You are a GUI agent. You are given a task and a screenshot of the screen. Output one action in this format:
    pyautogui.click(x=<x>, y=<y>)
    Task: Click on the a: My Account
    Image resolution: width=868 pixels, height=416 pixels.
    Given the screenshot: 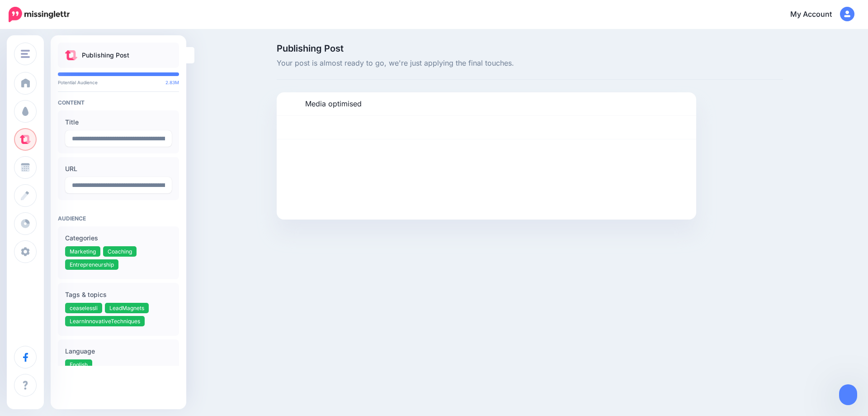 What is the action you would take?
    pyautogui.click(x=818, y=15)
    